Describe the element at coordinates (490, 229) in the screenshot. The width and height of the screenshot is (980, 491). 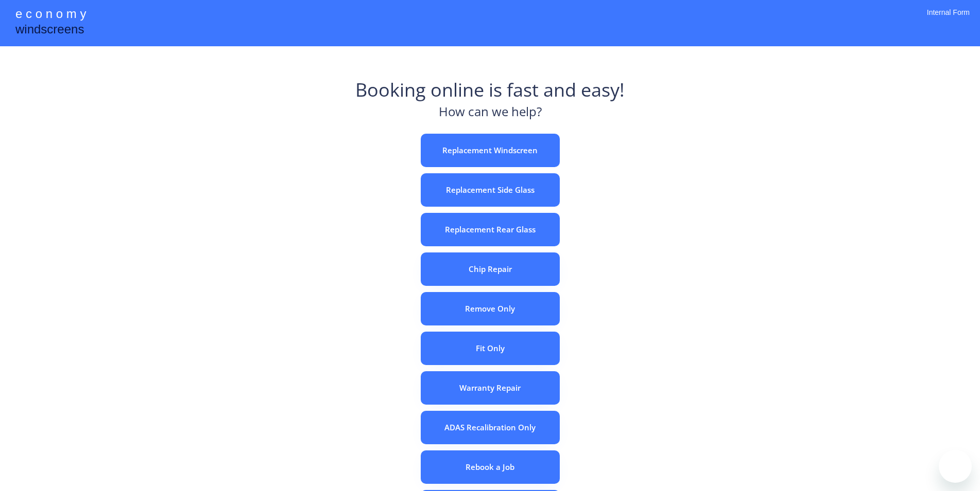
I see `button: Replacement Rear Glass` at that location.